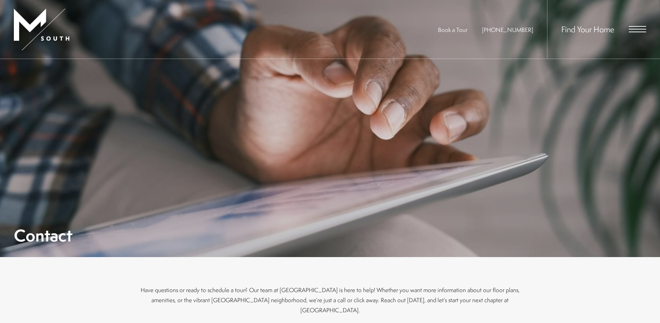 This screenshot has height=323, width=660. I want to click on span: Book a Tour, so click(453, 29).